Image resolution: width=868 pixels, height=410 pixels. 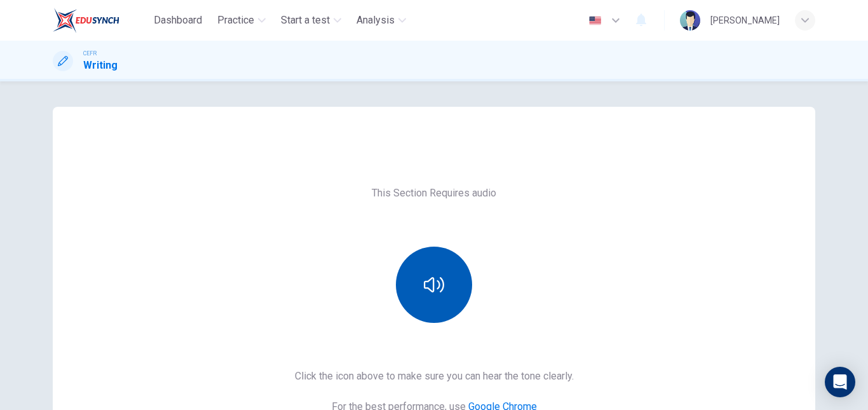 What do you see at coordinates (305, 21) in the screenshot?
I see `span: Start a test` at bounding box center [305, 21].